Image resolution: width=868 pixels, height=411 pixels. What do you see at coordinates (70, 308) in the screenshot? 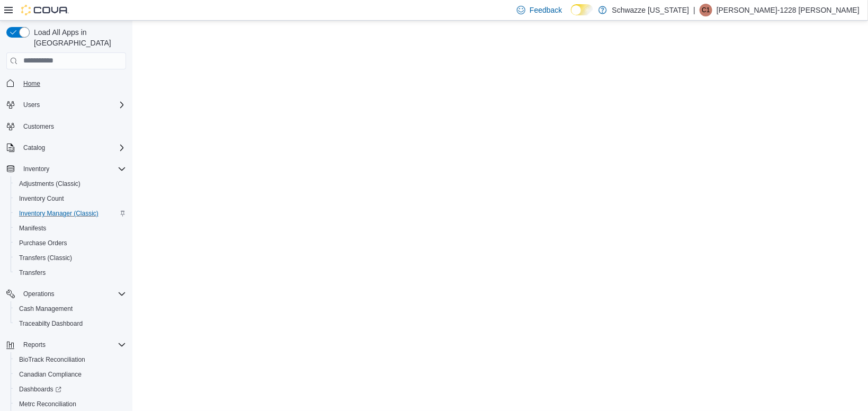
I see `button: Cash Management` at bounding box center [70, 308].